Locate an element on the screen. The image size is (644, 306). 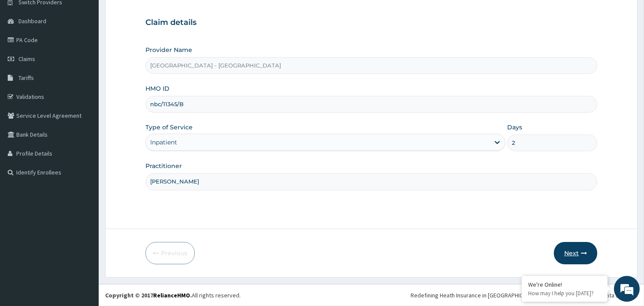
textarea: Type your message and hit 'Enter' is located at coordinates (84, 225).